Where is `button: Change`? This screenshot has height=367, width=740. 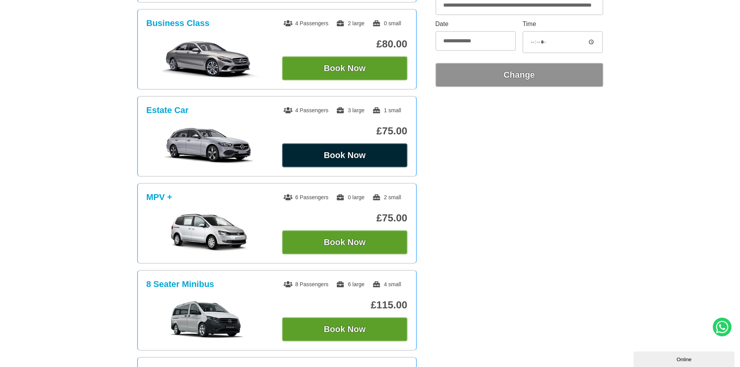 button: Change is located at coordinates (520, 75).